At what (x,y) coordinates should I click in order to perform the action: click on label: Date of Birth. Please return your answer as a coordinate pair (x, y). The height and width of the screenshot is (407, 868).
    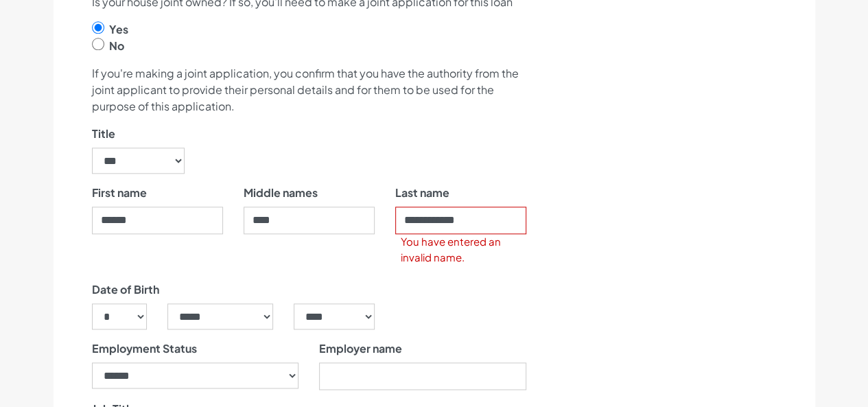
    Looking at the image, I should click on (126, 289).